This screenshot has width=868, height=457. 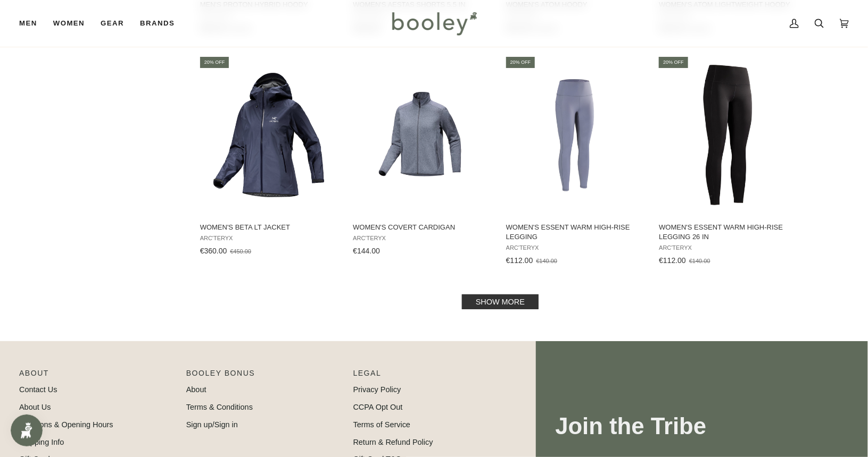 I want to click on div: Pagination, so click(x=500, y=302).